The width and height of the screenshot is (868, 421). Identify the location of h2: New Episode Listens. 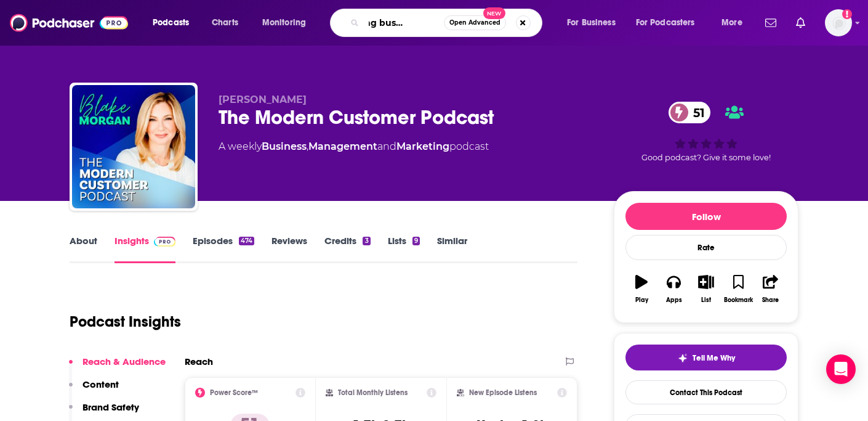
(503, 392).